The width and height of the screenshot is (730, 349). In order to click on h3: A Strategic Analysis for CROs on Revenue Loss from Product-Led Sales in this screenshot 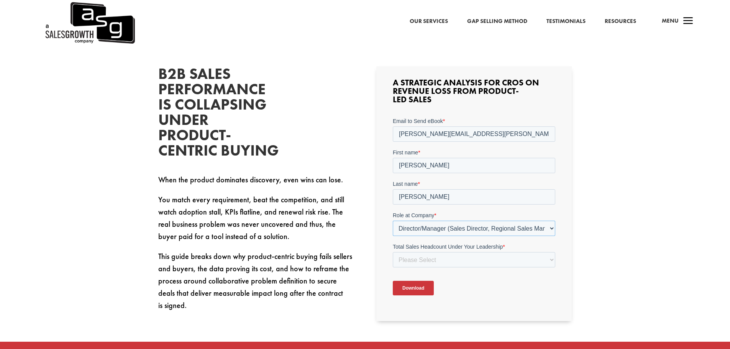, I will do `click(474, 93)`.